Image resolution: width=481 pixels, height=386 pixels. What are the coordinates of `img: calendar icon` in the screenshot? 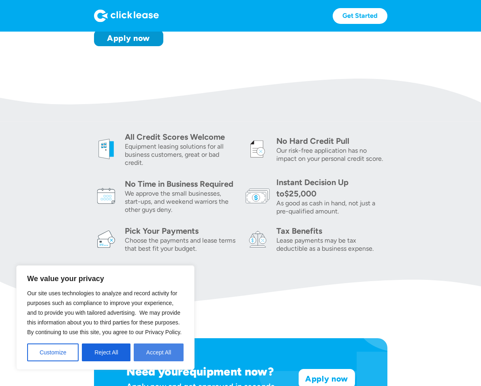 It's located at (106, 196).